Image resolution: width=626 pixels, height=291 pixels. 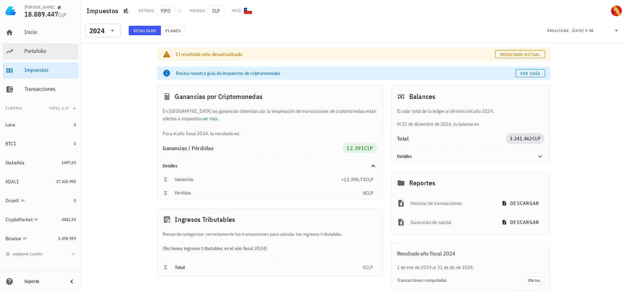 What do you see at coordinates (19, 219) in the screenshot?
I see `div: CryptoMarket` at bounding box center [19, 219].